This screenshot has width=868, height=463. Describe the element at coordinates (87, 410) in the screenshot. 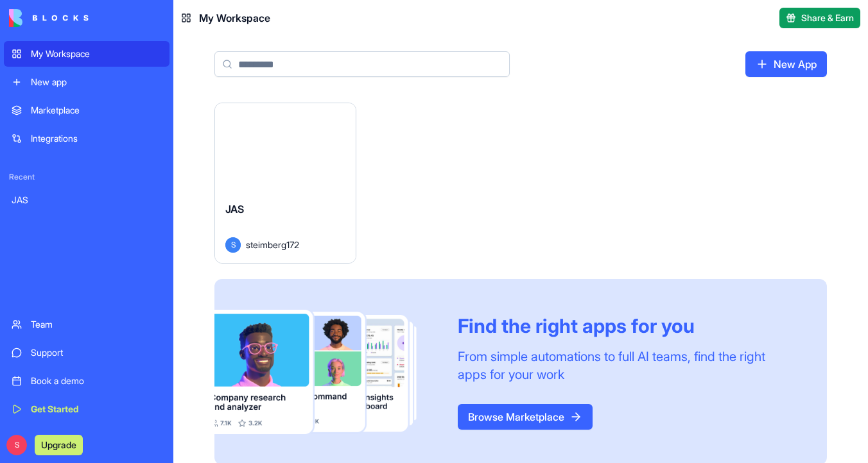

I see `a: Get Started` at that location.